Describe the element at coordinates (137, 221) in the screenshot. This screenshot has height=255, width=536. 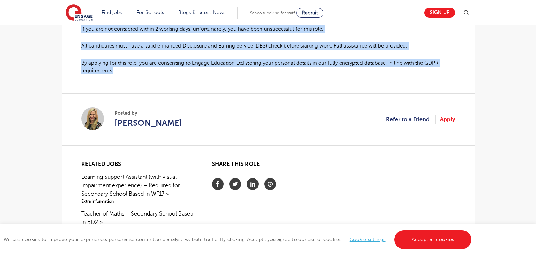
I see `a: Teacher of Maths – Secondary School Based in BD2 >Extra information` at that location.